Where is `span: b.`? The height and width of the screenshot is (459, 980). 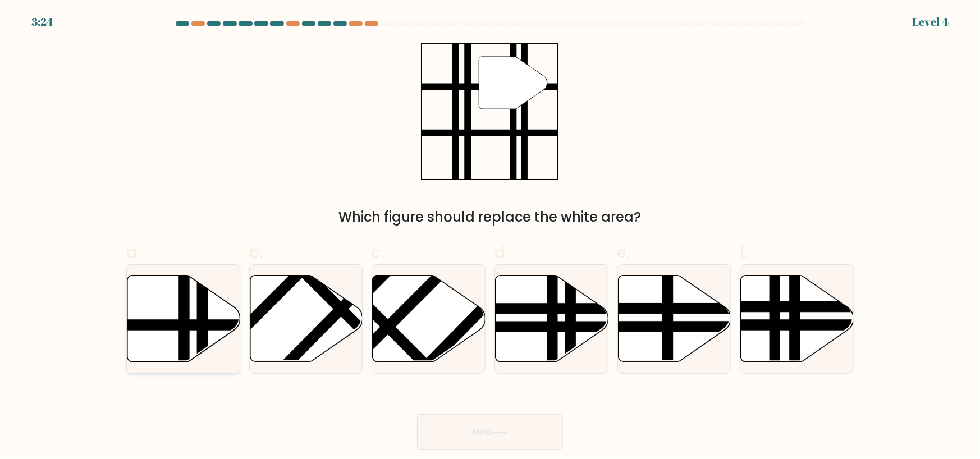
span: b. is located at coordinates (256, 252).